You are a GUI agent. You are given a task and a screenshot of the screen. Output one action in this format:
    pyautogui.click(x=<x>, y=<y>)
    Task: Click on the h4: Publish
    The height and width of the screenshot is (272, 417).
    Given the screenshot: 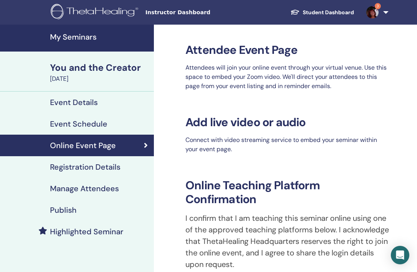 What is the action you would take?
    pyautogui.click(x=63, y=210)
    